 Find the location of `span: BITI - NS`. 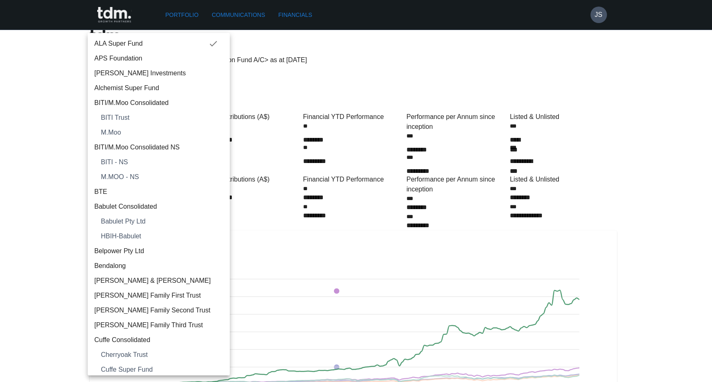

span: BITI - NS is located at coordinates (162, 162).